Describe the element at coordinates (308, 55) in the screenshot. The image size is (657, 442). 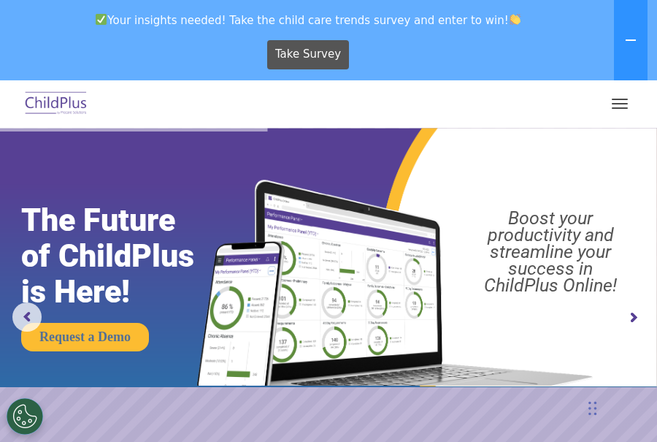
I see `a: Take Survey` at that location.